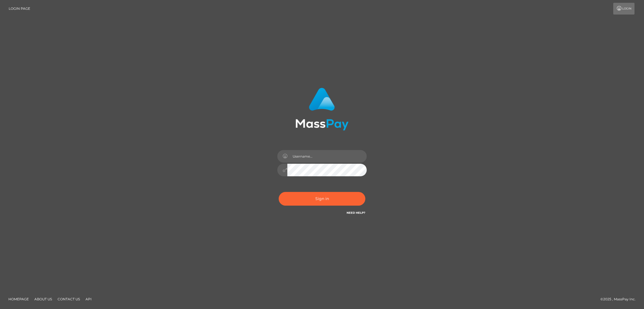 The height and width of the screenshot is (309, 644). Describe the element at coordinates (19, 299) in the screenshot. I see `a: Homepage` at that location.